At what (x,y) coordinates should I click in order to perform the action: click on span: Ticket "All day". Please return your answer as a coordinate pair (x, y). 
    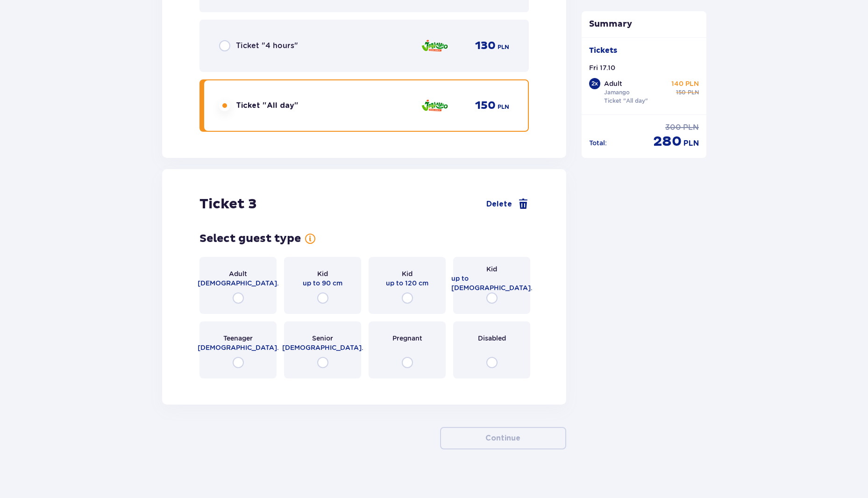
    Looking at the image, I should click on (267, 105).